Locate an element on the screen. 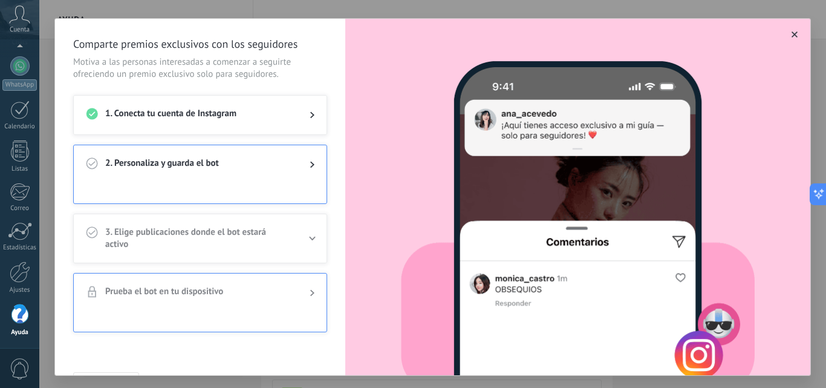  span: Motiva a las personas interesadas a comenzar a seguirte ofreciendo un premio exclusivo solo para ... is located at coordinates (200, 68).